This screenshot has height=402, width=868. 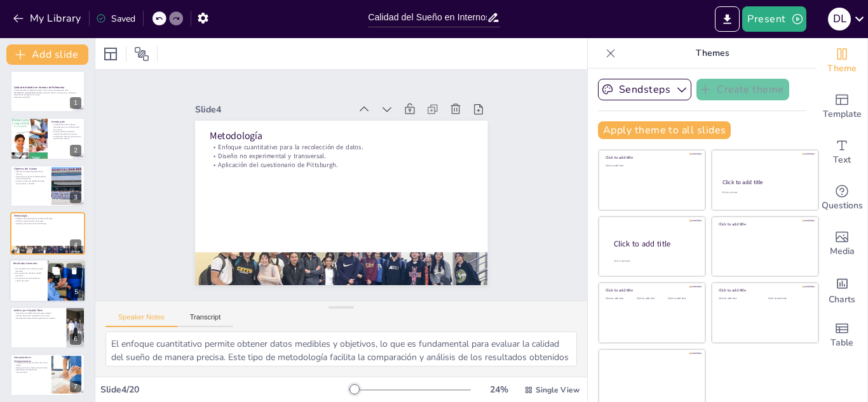 I want to click on span: Media, so click(x=841, y=252).